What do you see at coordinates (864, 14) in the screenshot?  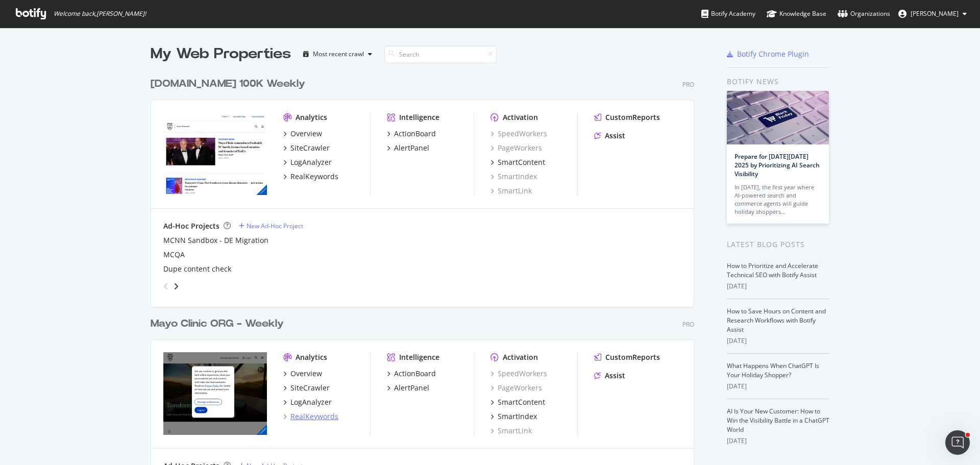 I see `div: Organizations` at bounding box center [864, 14].